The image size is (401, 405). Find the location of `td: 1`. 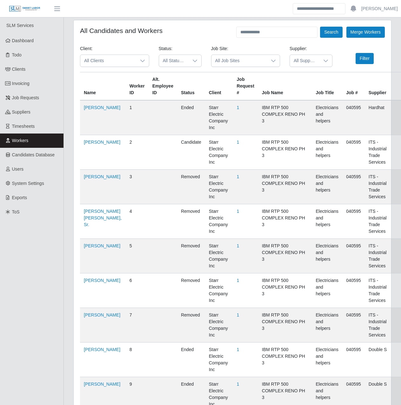

td: 1 is located at coordinates (137, 118).